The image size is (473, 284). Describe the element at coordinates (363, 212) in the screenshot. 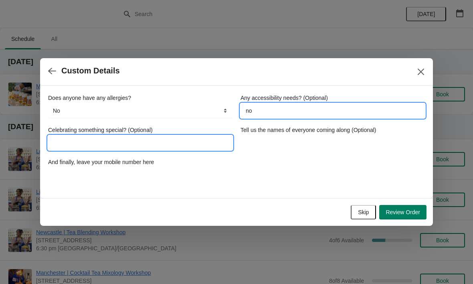

I see `button: Skip` at that location.